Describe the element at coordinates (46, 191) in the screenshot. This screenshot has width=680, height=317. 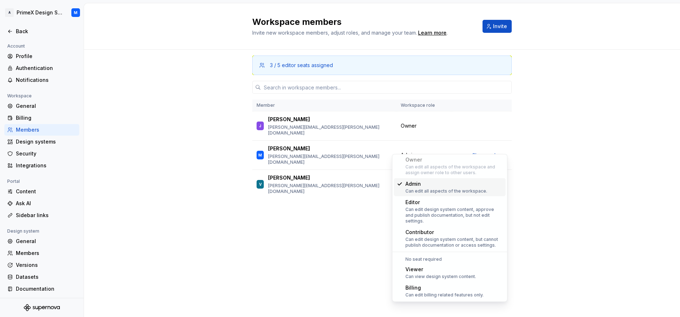
I see `div: Content` at that location.